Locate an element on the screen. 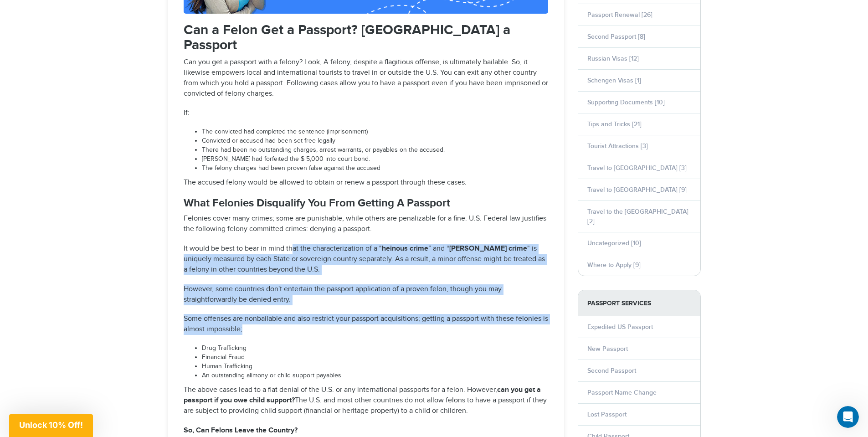 This screenshot has width=868, height=437. a: Schengen Visas [1] is located at coordinates (614, 80).